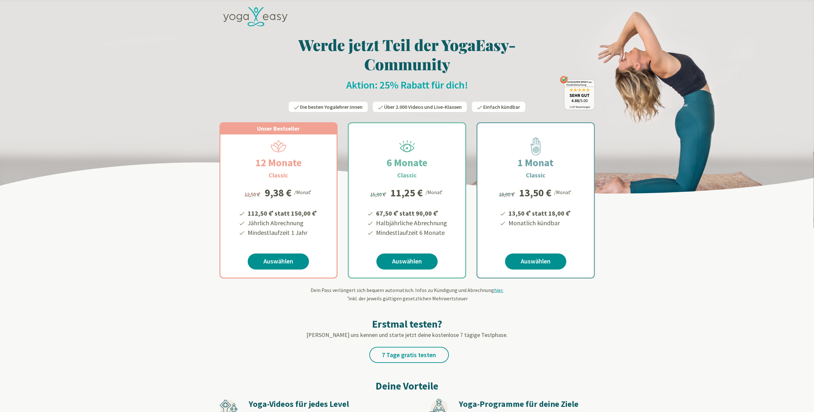  What do you see at coordinates (278, 128) in the screenshot?
I see `span: Unser Bestseller` at bounding box center [278, 128].